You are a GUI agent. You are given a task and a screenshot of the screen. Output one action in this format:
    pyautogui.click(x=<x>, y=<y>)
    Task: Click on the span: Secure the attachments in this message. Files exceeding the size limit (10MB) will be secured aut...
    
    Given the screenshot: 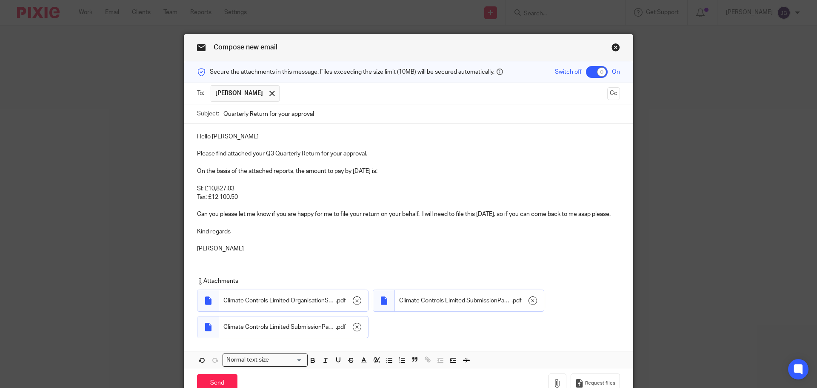 What is the action you would take?
    pyautogui.click(x=352, y=72)
    